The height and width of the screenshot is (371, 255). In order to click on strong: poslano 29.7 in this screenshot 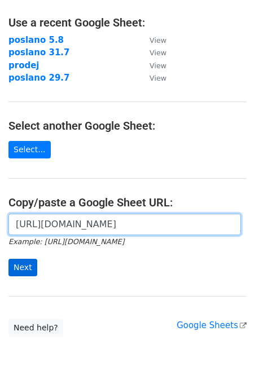, I will do `click(39, 78)`.